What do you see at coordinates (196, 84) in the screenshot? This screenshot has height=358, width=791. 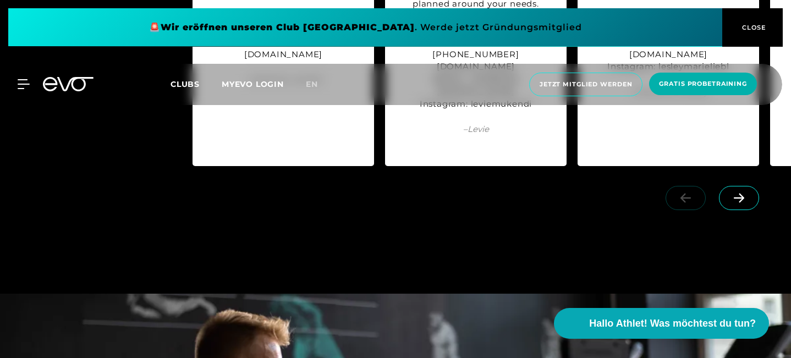 I see `a: Clubs` at bounding box center [196, 84].